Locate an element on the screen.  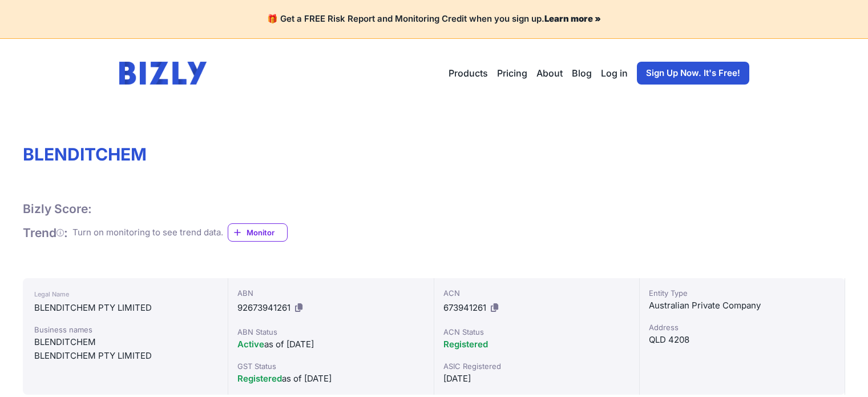
div: GST Status is located at coordinates (331, 366).